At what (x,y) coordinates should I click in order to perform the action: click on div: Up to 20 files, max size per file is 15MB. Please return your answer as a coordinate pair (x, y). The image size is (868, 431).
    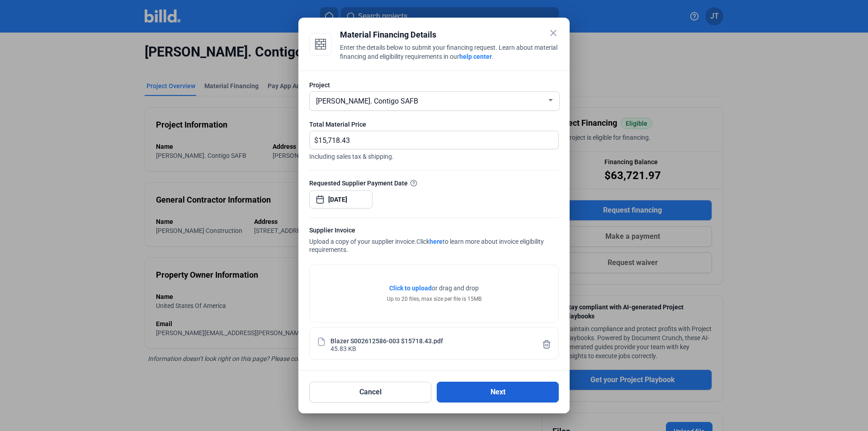
    Looking at the image, I should click on (434, 299).